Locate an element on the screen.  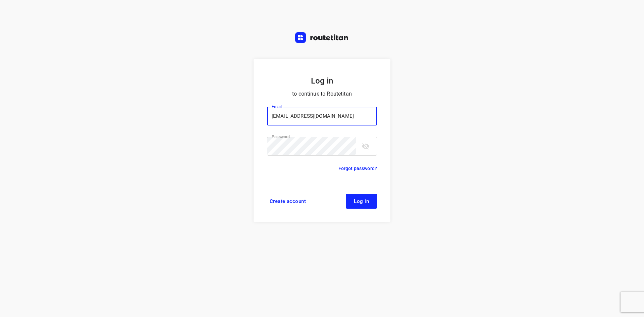
p: to continue to Routetitan is located at coordinates (322, 94).